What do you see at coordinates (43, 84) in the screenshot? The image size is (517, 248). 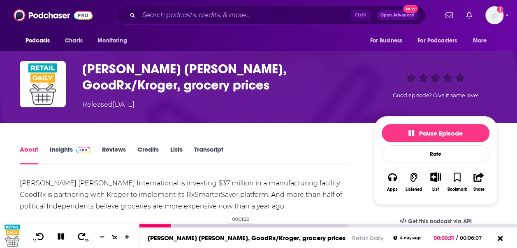 I see `img: Philip Morris, GoodRx/Kroger, grocery prices` at bounding box center [43, 84].